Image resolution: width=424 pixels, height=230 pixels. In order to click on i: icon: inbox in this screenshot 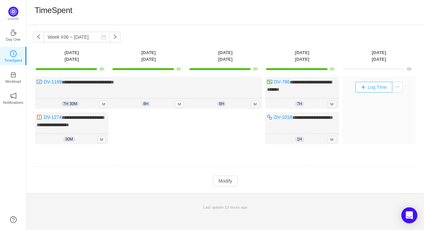, I will do `click(13, 75)`.